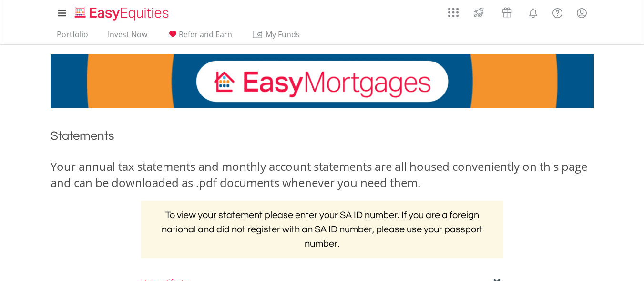  I want to click on div: Your annual tax statements and monthly account statements are all housed conveniently on this pag..., so click(322, 174).